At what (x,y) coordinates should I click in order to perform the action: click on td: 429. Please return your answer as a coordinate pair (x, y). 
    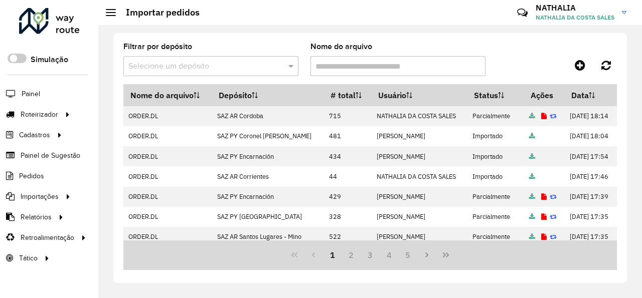
    Looking at the image, I should click on (347, 197).